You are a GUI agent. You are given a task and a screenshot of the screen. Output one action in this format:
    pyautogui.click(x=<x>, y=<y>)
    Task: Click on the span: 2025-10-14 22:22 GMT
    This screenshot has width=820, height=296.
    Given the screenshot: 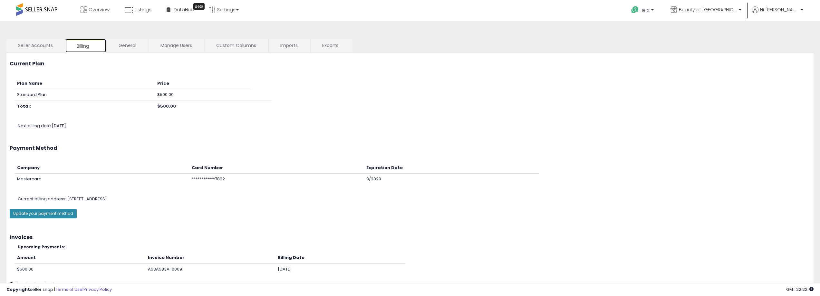 What is the action you would take?
    pyautogui.click(x=800, y=289)
    